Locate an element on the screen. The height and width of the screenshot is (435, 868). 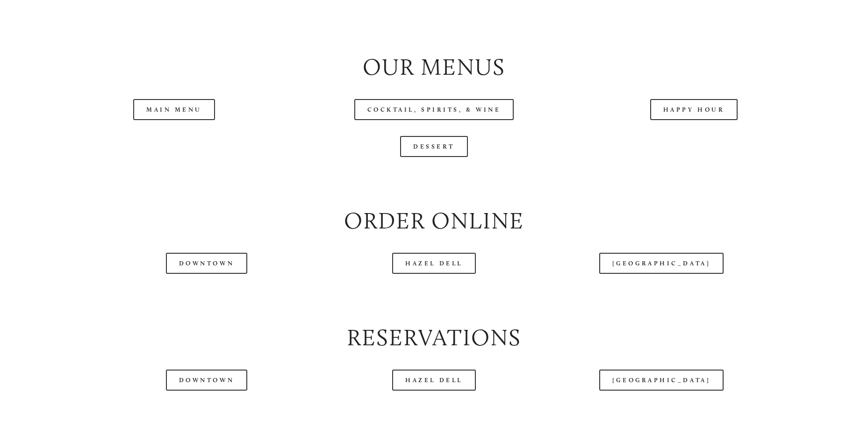
h2: Reservations is located at coordinates (434, 337).